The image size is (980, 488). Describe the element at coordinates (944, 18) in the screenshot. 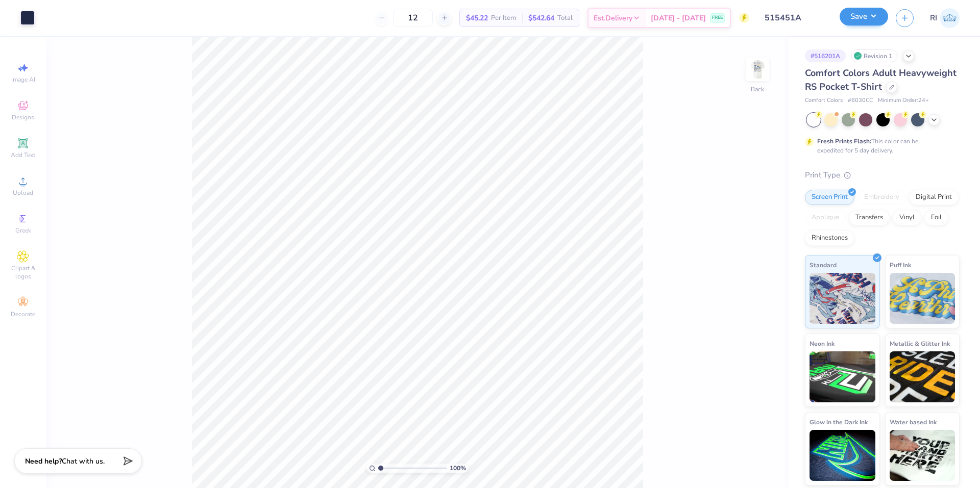

I see `a: RI` at that location.